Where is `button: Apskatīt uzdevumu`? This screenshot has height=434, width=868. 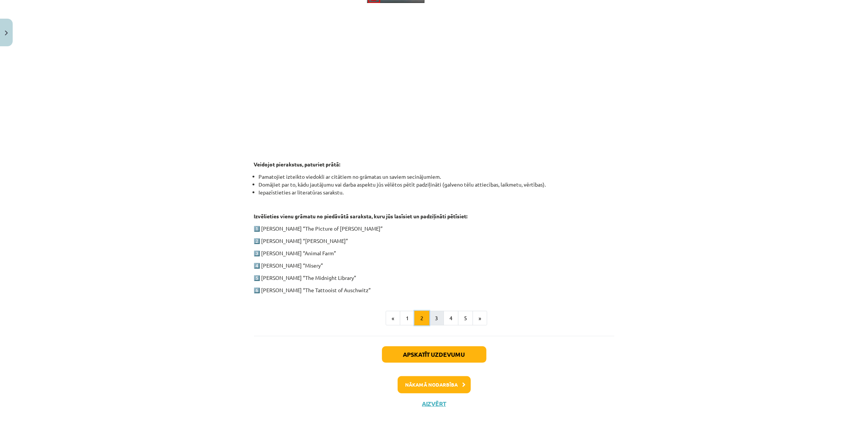 button: Apskatīt uzdevumu is located at coordinates (434, 355).